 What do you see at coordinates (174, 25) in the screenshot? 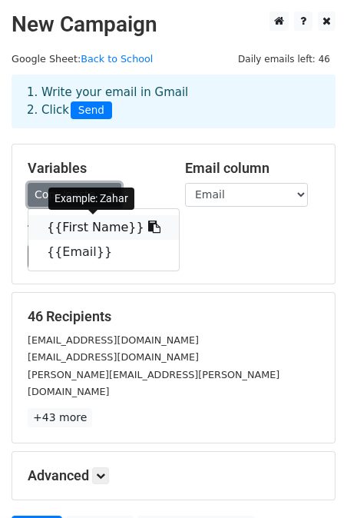
I see `h2: New Campaign` at bounding box center [174, 25].